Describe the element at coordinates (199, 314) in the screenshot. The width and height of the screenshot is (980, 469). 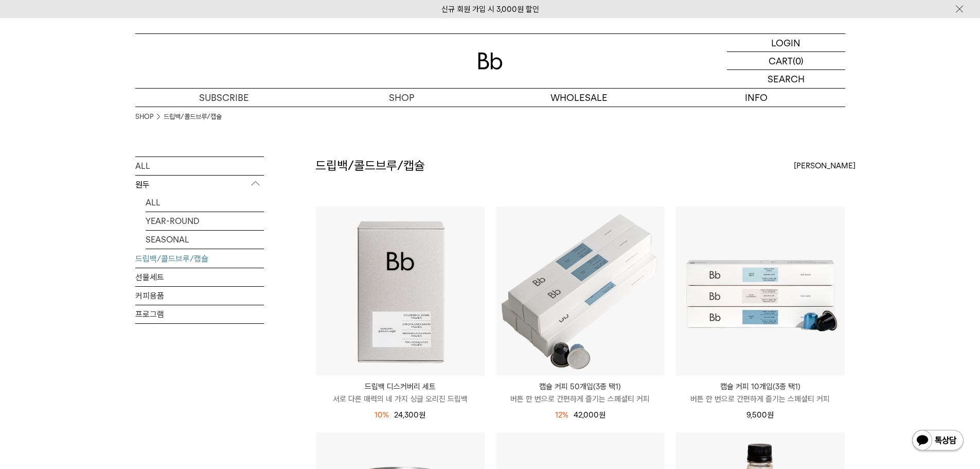
I see `a: 프로그램` at that location.